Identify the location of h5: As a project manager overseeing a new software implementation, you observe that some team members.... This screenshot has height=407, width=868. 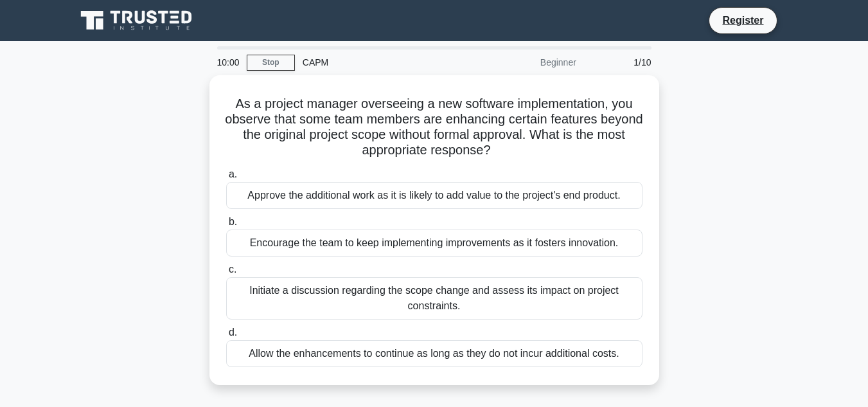
(434, 128).